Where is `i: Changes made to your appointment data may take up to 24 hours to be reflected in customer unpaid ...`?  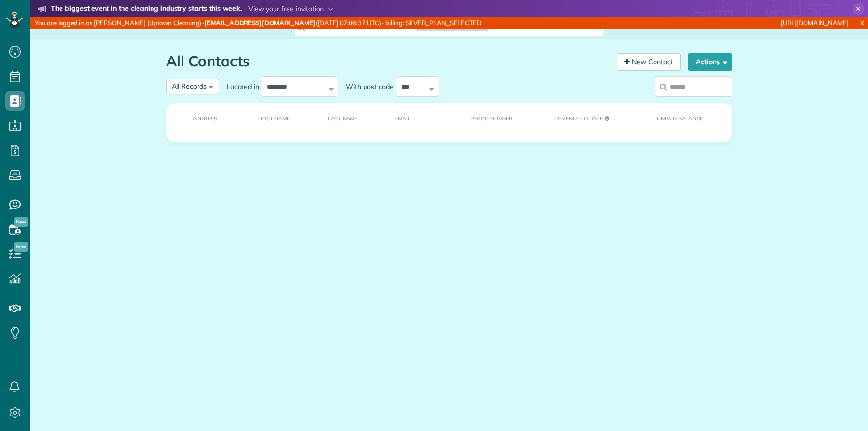
i: Changes made to your appointment data may take up to 24 hours to be reflected in customer unpaid ... is located at coordinates (607, 119).